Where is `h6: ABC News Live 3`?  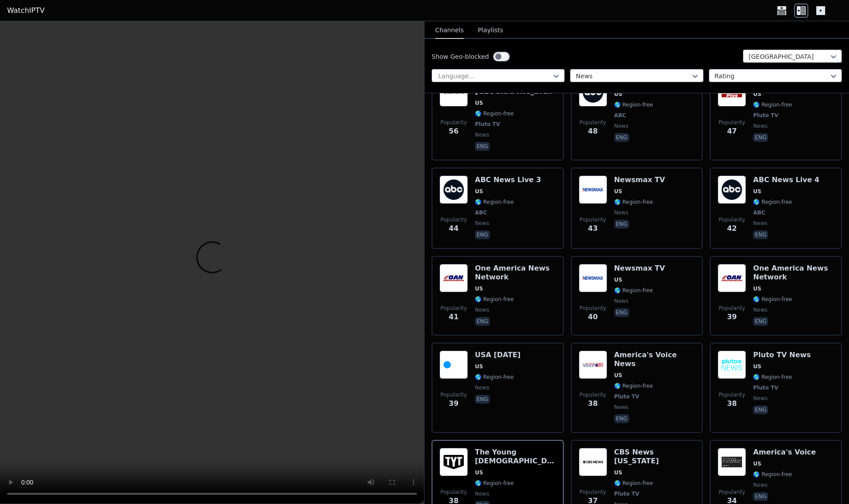
h6: ABC News Live 3 is located at coordinates (508, 180).